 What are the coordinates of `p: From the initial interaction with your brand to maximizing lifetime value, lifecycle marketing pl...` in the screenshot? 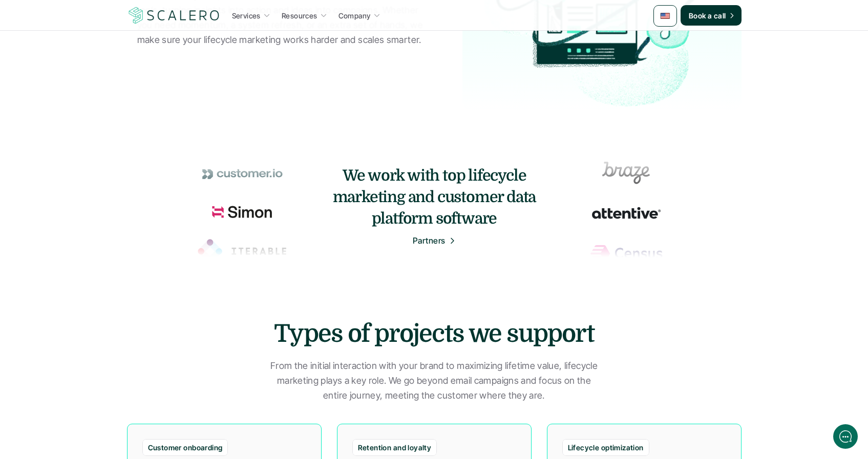 It's located at (434, 381).